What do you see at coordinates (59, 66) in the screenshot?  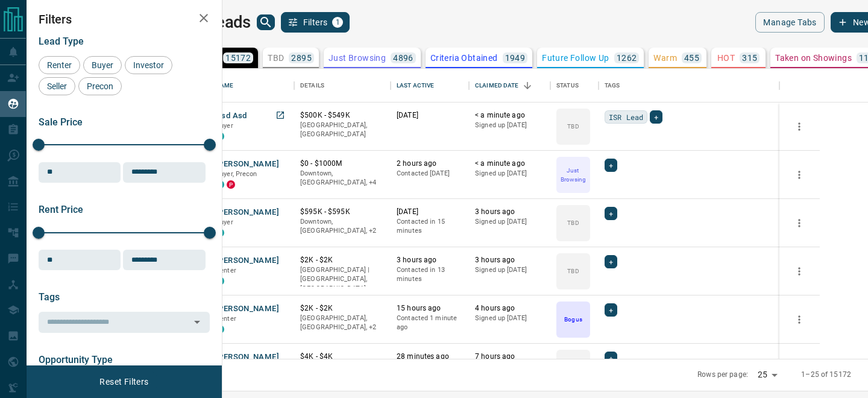 I see `div: Renter` at bounding box center [59, 66].